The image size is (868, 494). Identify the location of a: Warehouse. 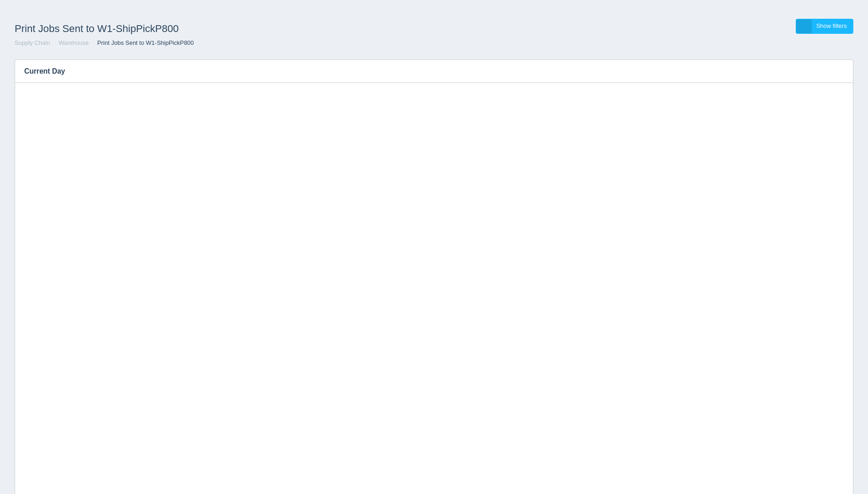
(74, 43).